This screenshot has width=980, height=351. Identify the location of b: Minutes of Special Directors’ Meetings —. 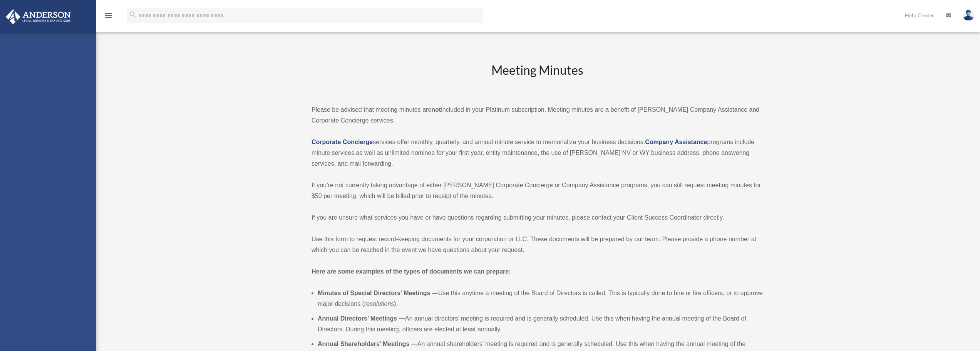
(378, 292).